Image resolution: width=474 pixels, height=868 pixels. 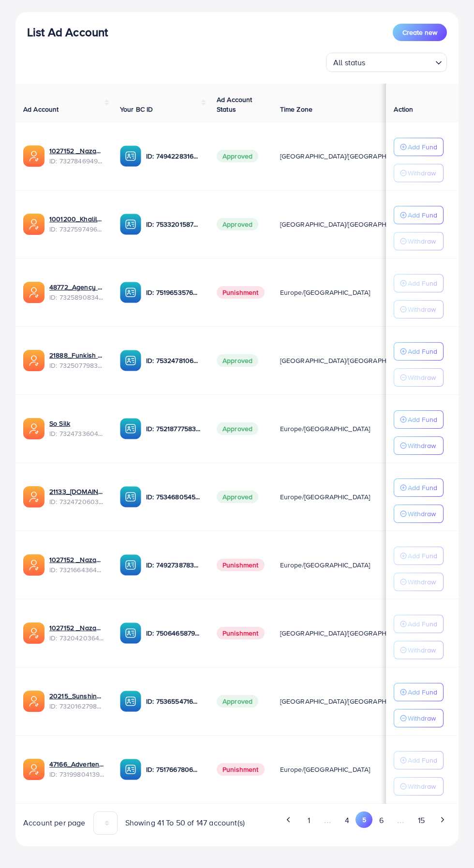 What do you see at coordinates (308, 820) in the screenshot?
I see `button: Go to page 1` at bounding box center [308, 820].